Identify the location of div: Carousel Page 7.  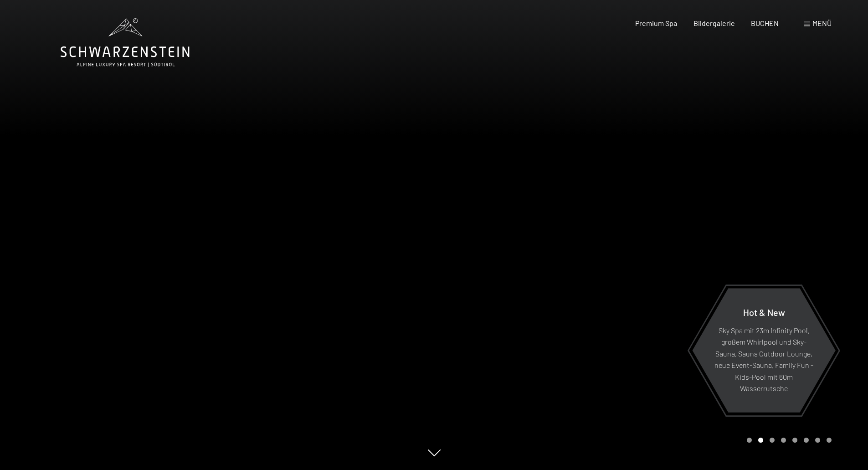
(818, 440).